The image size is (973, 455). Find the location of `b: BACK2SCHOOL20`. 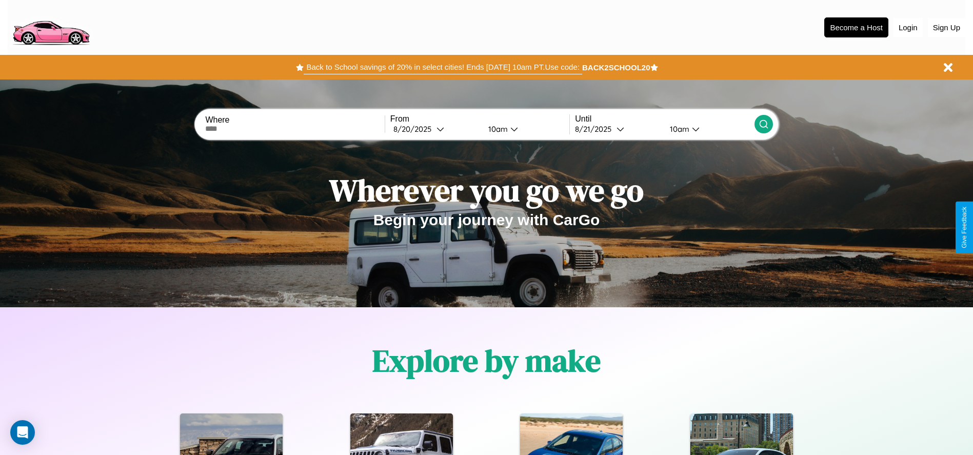

b: BACK2SCHOOL20 is located at coordinates (616, 67).